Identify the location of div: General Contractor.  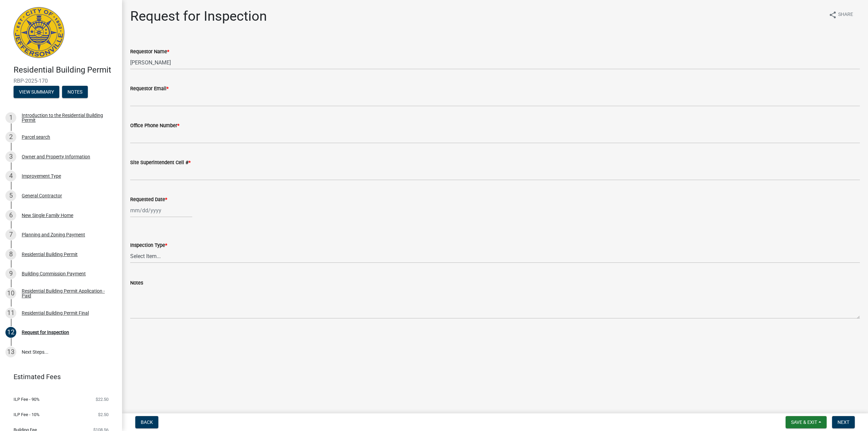
(42, 195).